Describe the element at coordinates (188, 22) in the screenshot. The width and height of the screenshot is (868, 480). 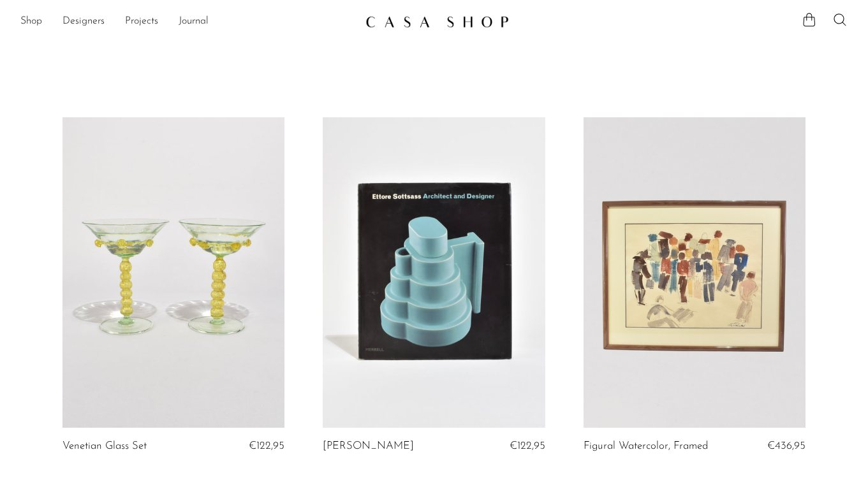
I see `nav: Desktop navigation` at that location.